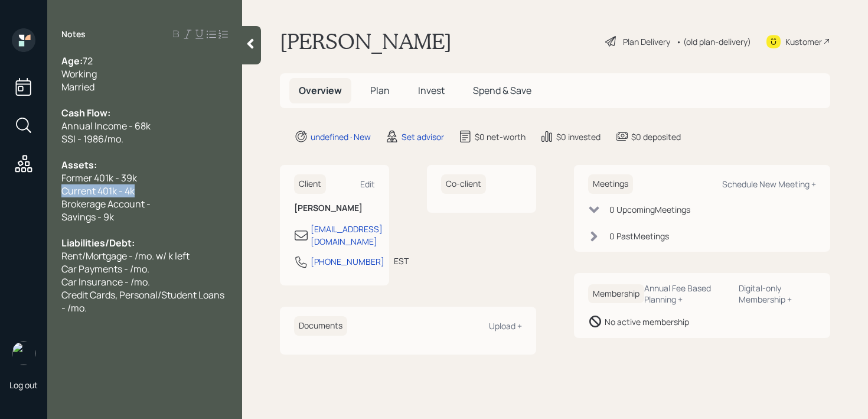 The image size is (868, 419). Describe the element at coordinates (769, 184) in the screenshot. I see `div: Schedule New Meeting +` at that location.